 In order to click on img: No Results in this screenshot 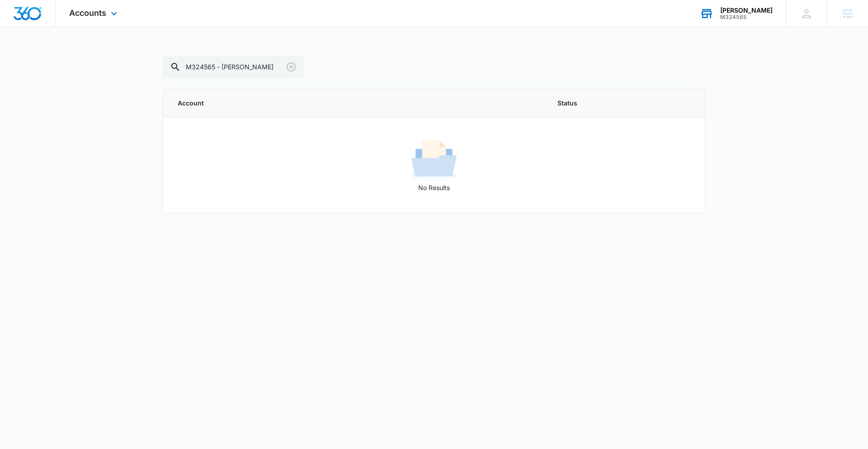, I will do `click(434, 161)`.